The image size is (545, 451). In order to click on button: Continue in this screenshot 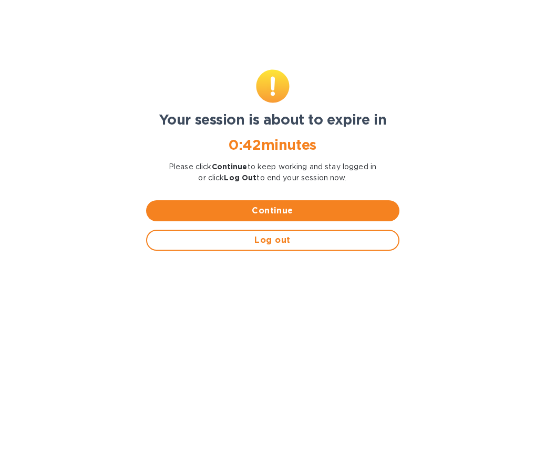, I will do `click(273, 211)`.